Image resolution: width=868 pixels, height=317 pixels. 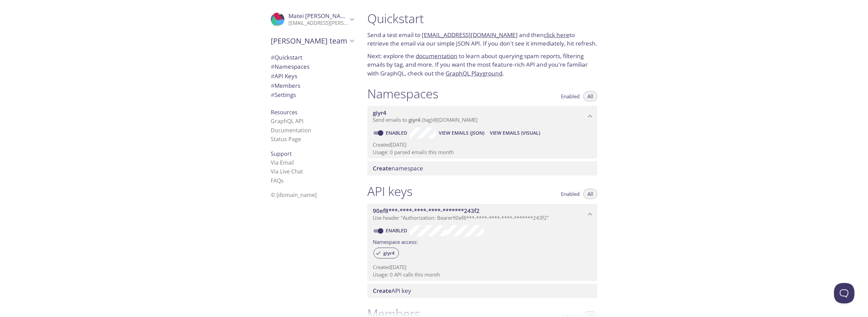 What do you see at coordinates (312, 67) in the screenshot?
I see `div: Namespaces` at bounding box center [312, 67].